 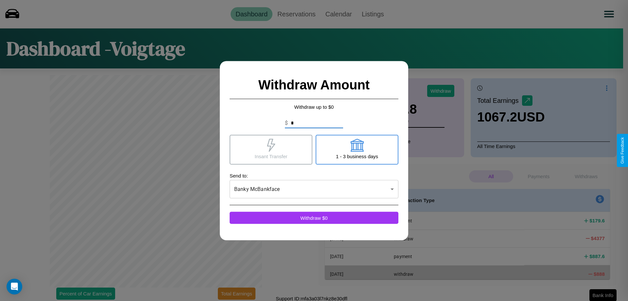 I want to click on p: Withdraw up to $ 0, so click(x=314, y=106).